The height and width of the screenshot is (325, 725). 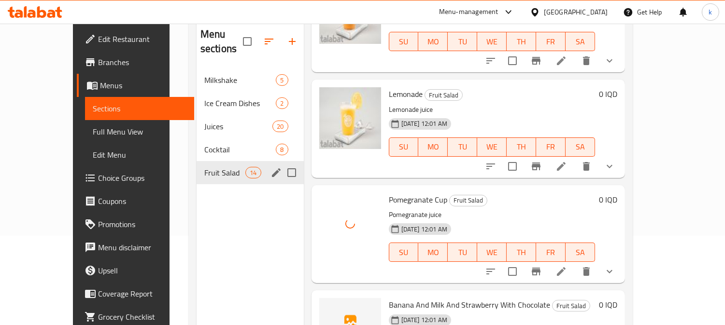 What do you see at coordinates (143, 85) in the screenshot?
I see `span: Menus` at bounding box center [143, 85].